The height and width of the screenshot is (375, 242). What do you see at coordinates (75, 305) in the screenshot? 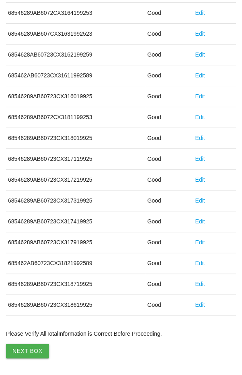
I see `td: 68546289AB60723CX318619925` at bounding box center [75, 305].